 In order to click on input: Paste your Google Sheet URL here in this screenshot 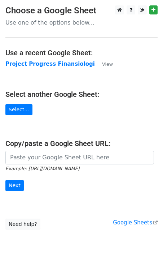, I will do `click(80, 157)`.